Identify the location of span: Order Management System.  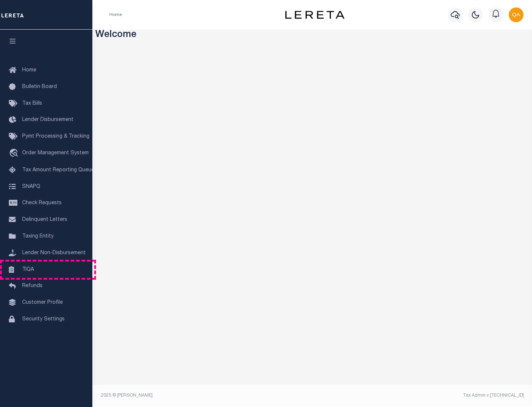
(55, 153).